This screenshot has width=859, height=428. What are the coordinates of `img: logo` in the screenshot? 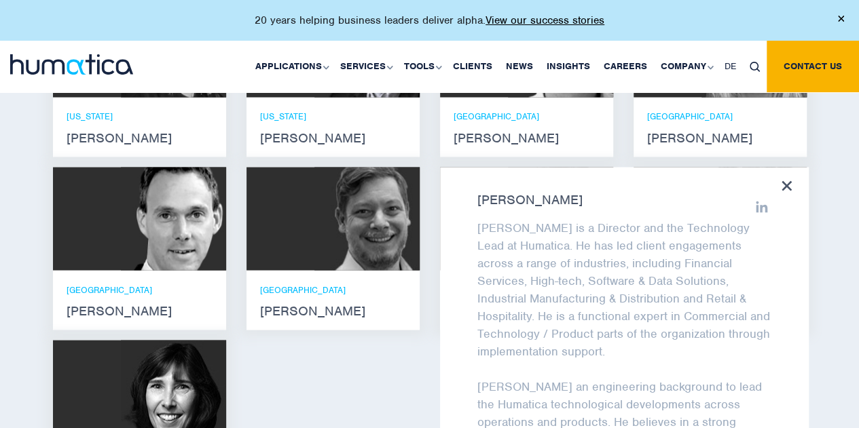 It's located at (71, 64).